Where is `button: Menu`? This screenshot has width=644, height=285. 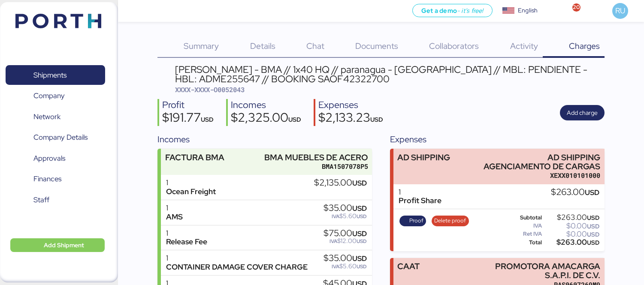
button: Menu is located at coordinates (130, 11).